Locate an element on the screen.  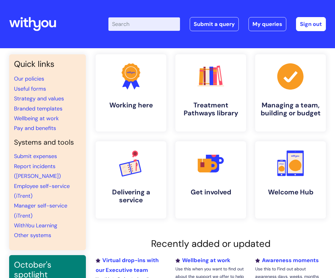
a: Welcome Hub is located at coordinates (291, 180).